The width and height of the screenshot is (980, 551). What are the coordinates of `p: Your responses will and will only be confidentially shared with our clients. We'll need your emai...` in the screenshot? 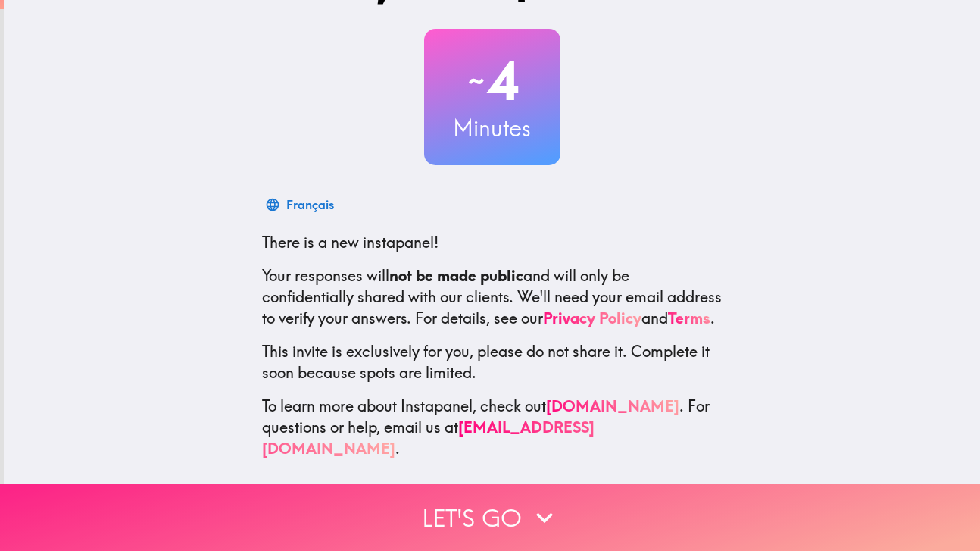 It's located at (492, 297).